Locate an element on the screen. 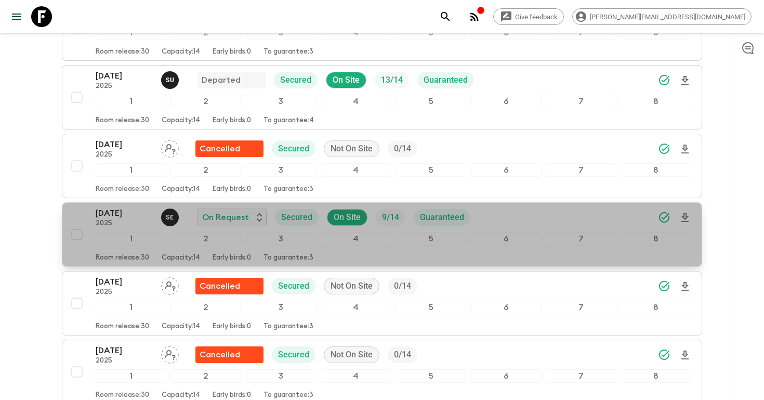 The height and width of the screenshot is (400, 764). p: Departed is located at coordinates (221, 80).